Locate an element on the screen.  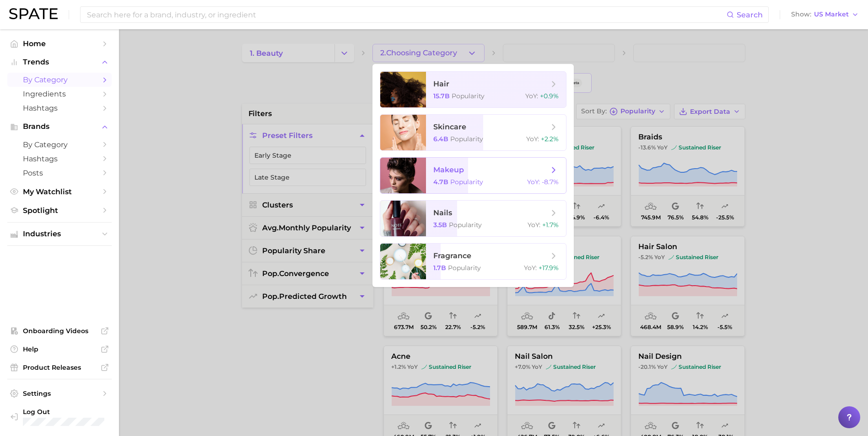
span: Spotlight is located at coordinates (60, 210).